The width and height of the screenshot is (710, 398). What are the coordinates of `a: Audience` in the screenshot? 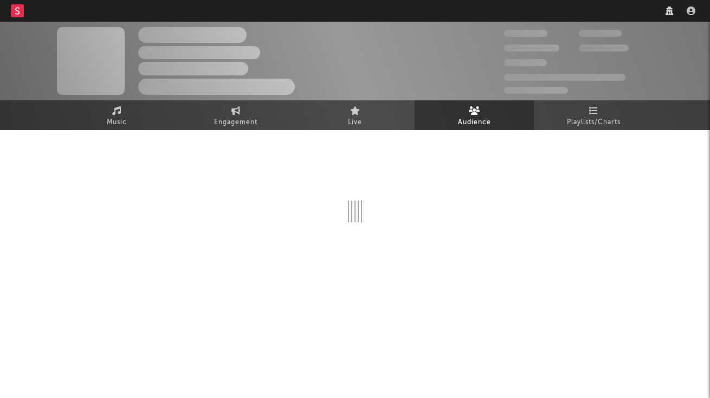 It's located at (474, 115).